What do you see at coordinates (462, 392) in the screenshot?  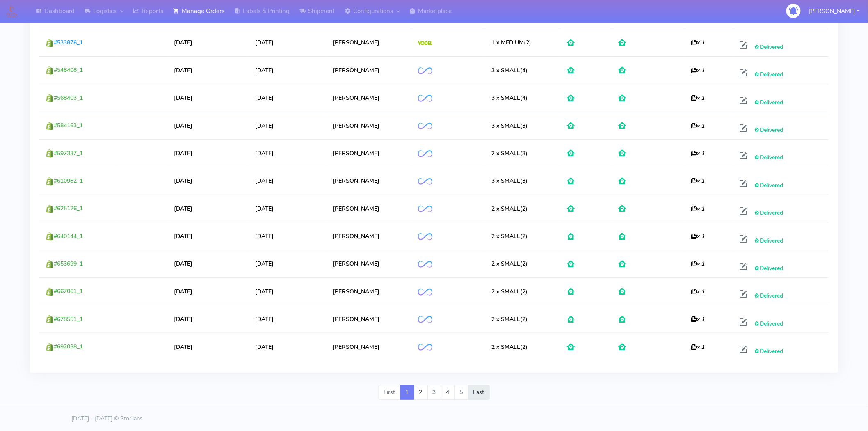 I see `a: 5` at bounding box center [462, 392].